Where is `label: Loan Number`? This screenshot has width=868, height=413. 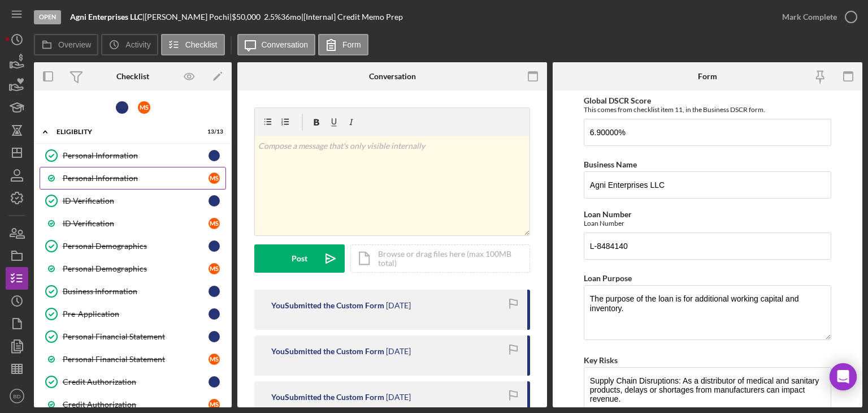
label: Loan Number is located at coordinates (607, 214).